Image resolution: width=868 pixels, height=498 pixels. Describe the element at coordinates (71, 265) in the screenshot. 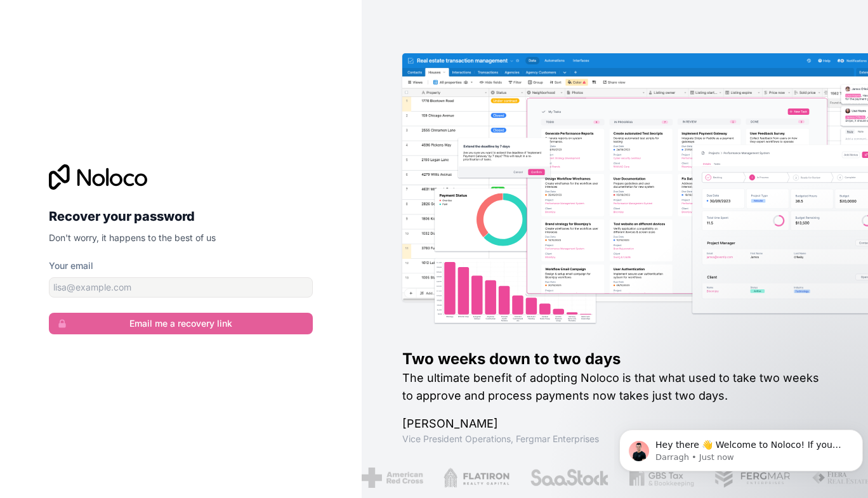

I see `label: Your email` at that location.